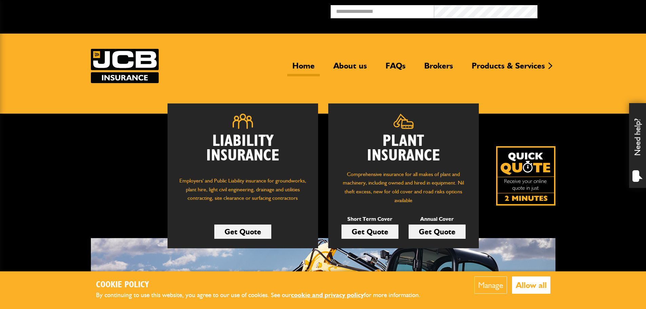  What do you see at coordinates (403, 148) in the screenshot?
I see `h2: Plant Insurance` at bounding box center [403, 148].